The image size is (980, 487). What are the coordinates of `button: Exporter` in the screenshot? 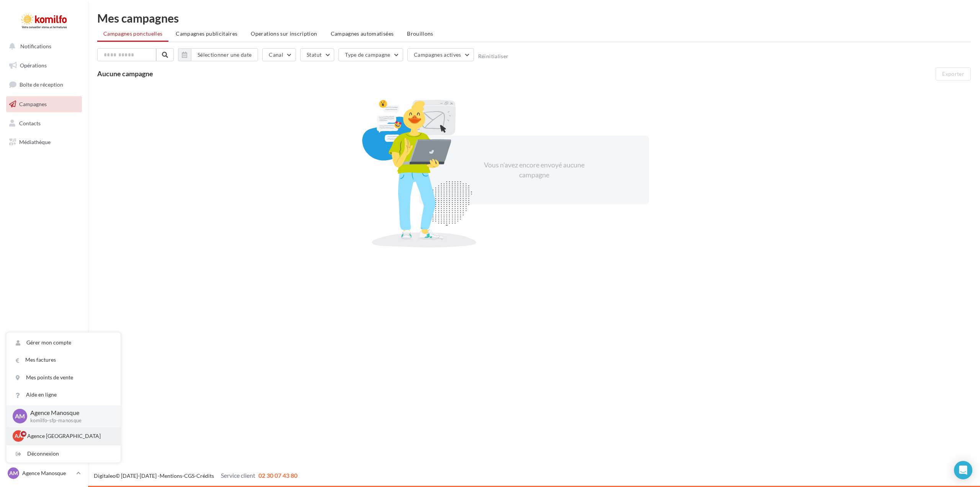 It's located at (953, 74).